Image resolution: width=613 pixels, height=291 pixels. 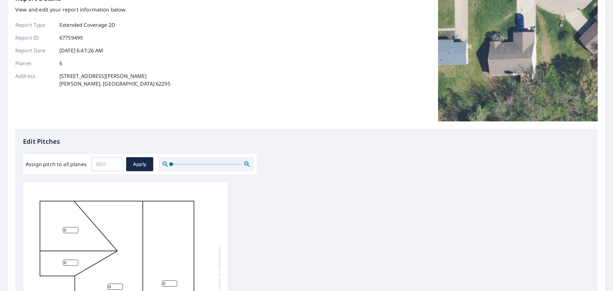 I want to click on p: Edit Pitches, so click(x=307, y=142).